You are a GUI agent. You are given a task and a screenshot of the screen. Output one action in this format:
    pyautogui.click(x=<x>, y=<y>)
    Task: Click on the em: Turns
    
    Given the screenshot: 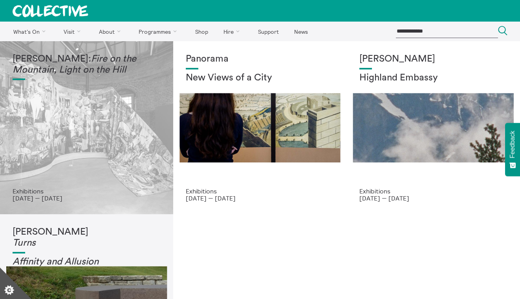 What is the action you would take?
    pyautogui.click(x=24, y=243)
    